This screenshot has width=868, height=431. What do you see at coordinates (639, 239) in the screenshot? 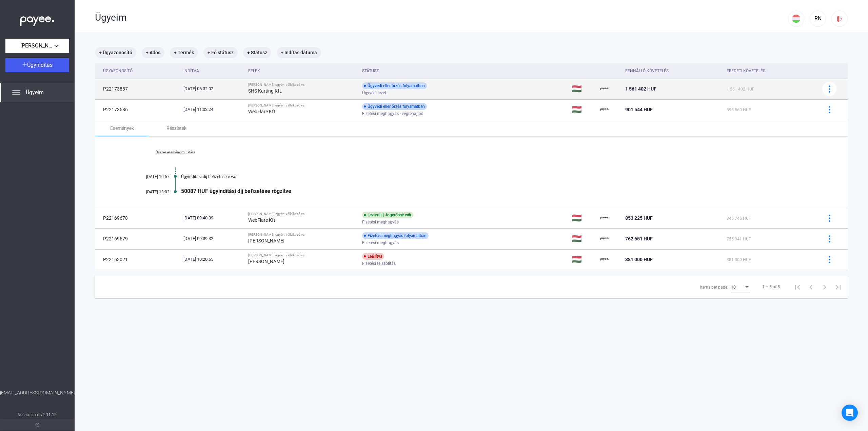
I see `span: 762 651 HUF` at bounding box center [639, 239].